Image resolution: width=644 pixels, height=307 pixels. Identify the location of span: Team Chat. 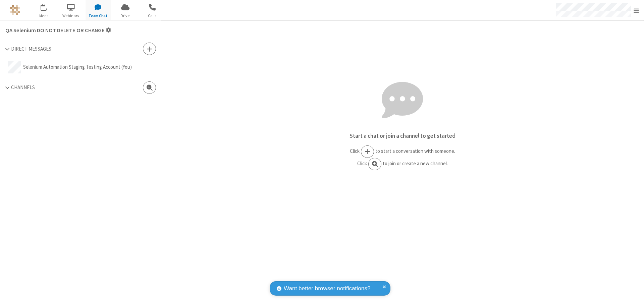
(98, 16).